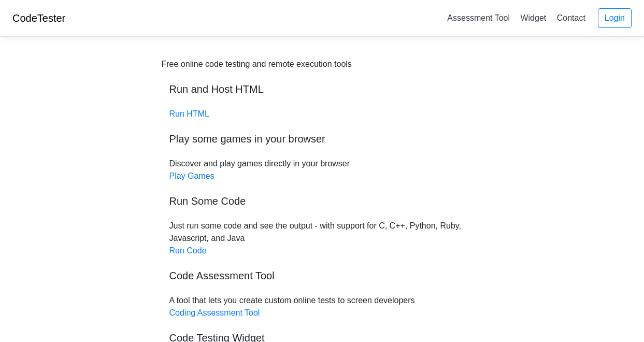 Image resolution: width=644 pixels, height=342 pixels. What do you see at coordinates (322, 89) in the screenshot?
I see `h5: Run and Host HTML` at bounding box center [322, 89].